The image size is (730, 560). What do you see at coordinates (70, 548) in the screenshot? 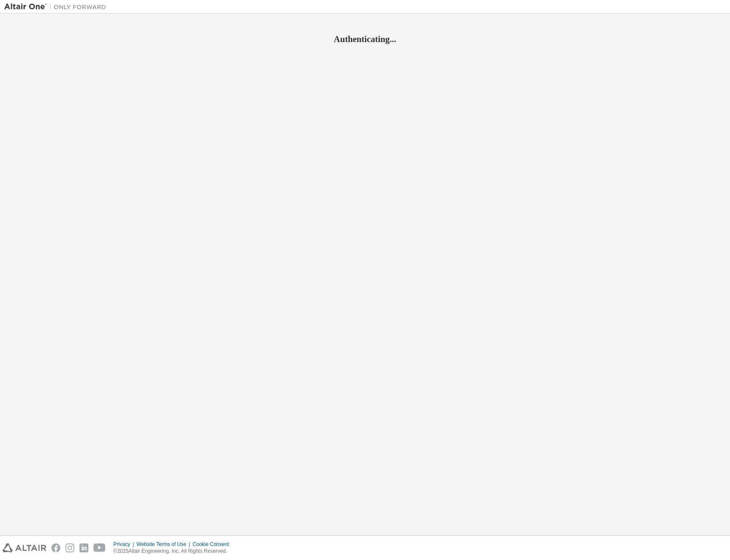
I see `img: instagram.svg` at bounding box center [70, 548].